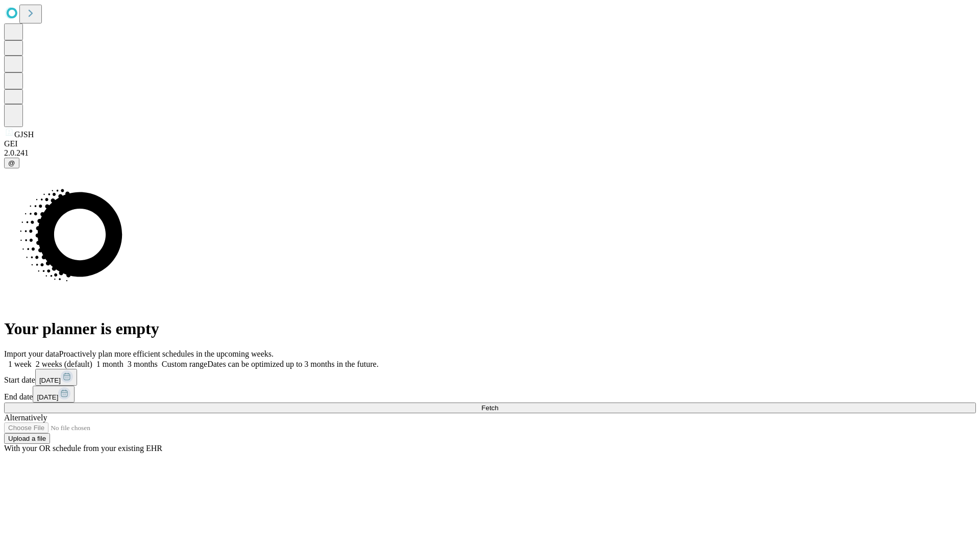  What do you see at coordinates (490, 377) in the screenshot?
I see `div: Start date` at bounding box center [490, 377].